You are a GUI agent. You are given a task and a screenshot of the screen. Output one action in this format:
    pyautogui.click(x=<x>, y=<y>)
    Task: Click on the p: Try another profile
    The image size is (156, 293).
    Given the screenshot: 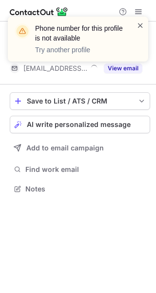 What is the action you would take?
    pyautogui.click(x=80, y=50)
    